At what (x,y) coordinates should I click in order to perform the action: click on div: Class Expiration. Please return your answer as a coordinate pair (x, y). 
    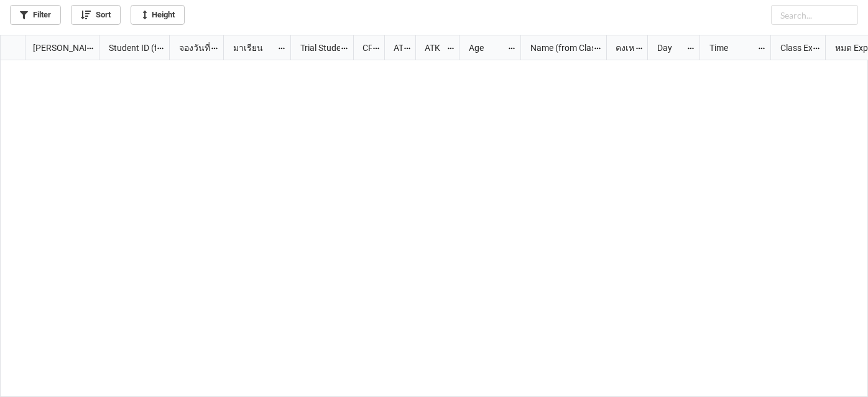
    Looking at the image, I should click on (793, 48).